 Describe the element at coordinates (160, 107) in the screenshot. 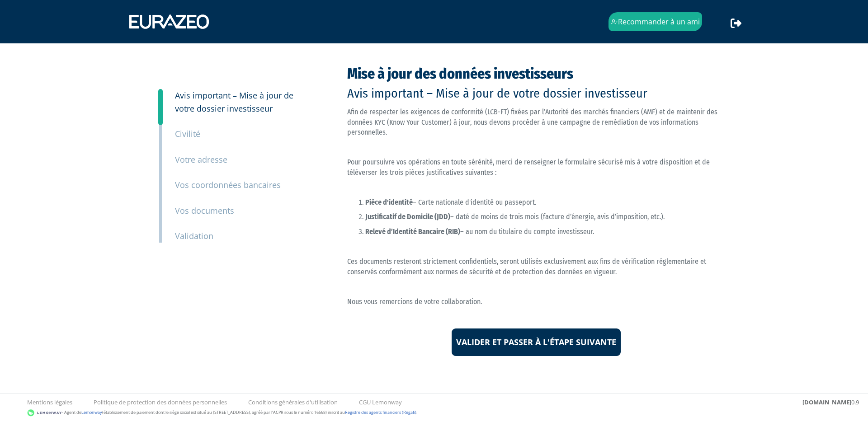

I see `a: 3` at that location.